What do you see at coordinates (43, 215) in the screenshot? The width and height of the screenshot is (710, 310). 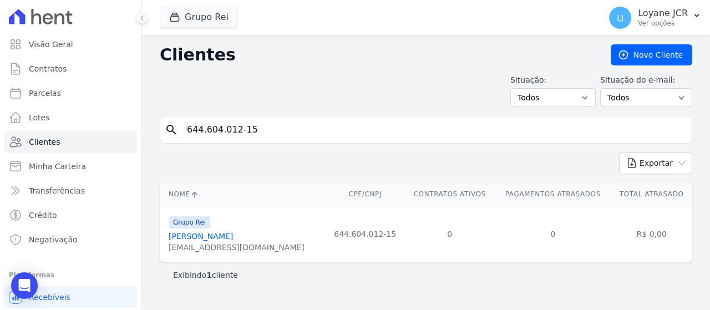 I see `span: Crédito` at bounding box center [43, 215].